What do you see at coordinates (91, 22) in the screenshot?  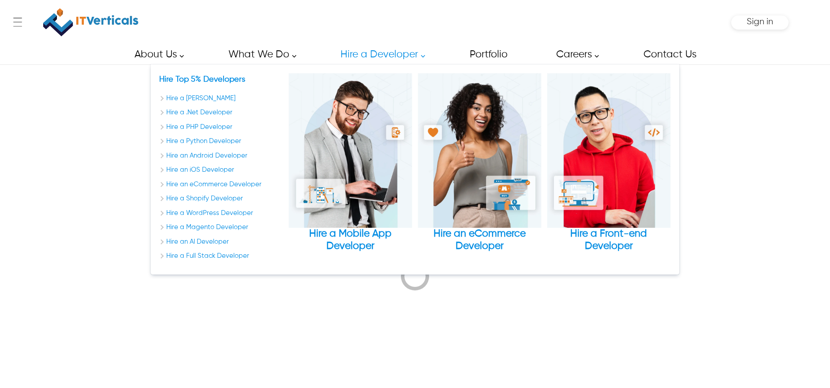 I see `img: IT Verticals Inc` at bounding box center [91, 22].